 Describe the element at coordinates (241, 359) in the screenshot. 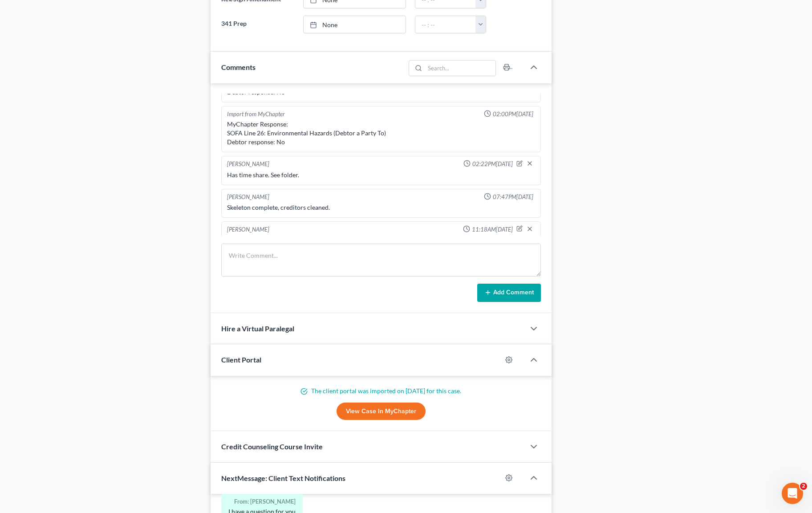

I see `span: Client Portal` at that location.